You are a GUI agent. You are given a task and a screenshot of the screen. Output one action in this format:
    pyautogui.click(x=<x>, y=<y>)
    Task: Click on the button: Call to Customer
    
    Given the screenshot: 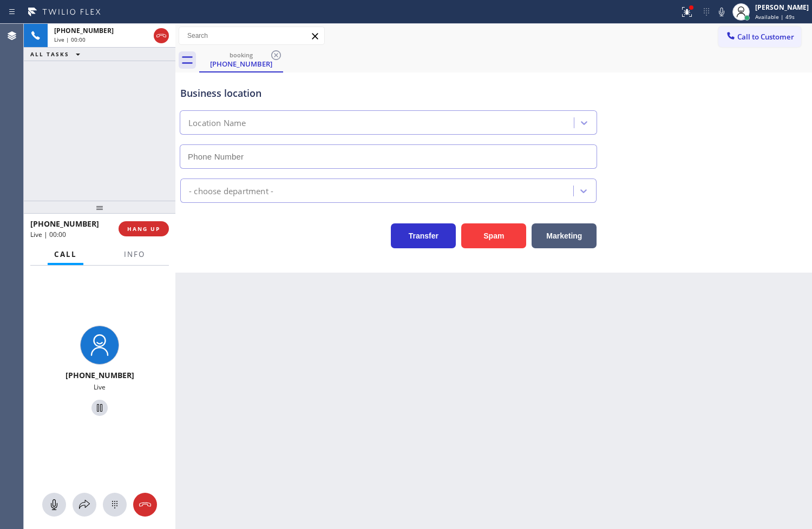 What is the action you would take?
    pyautogui.click(x=760, y=37)
    